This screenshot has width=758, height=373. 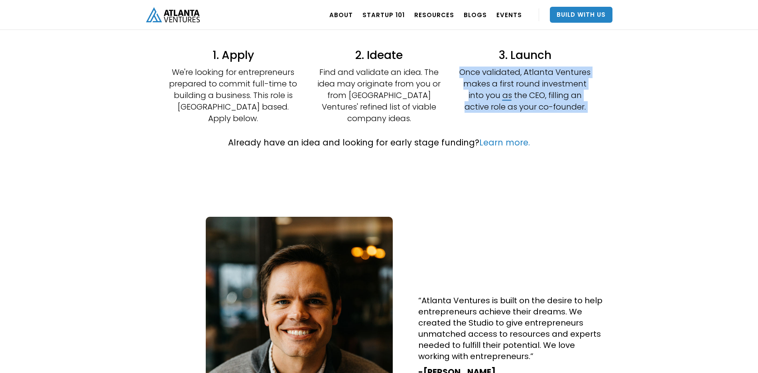 I want to click on a: BLOGS, so click(x=475, y=15).